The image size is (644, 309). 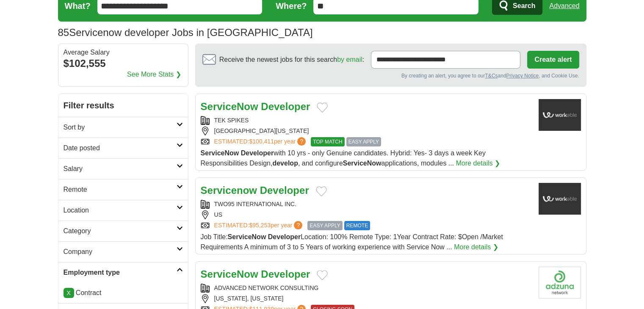 What do you see at coordinates (120, 169) in the screenshot?
I see `h2: Salary` at bounding box center [120, 169].